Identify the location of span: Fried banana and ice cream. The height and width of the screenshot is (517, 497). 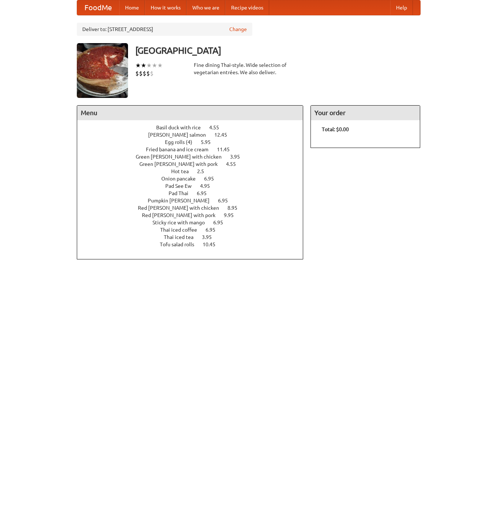
(181, 149).